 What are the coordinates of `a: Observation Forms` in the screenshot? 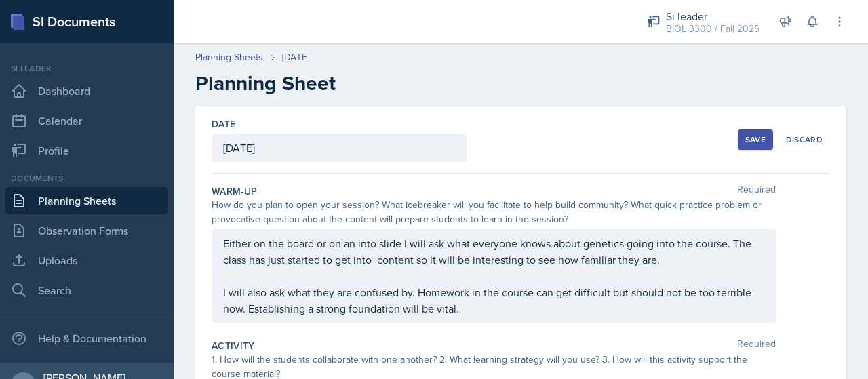 It's located at (87, 230).